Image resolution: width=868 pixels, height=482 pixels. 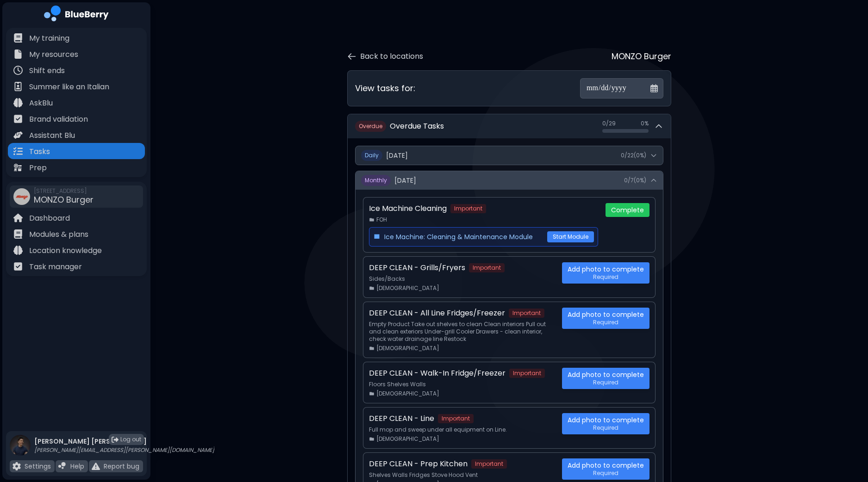 I want to click on p: DEEP CLEAN - Line, so click(x=401, y=419).